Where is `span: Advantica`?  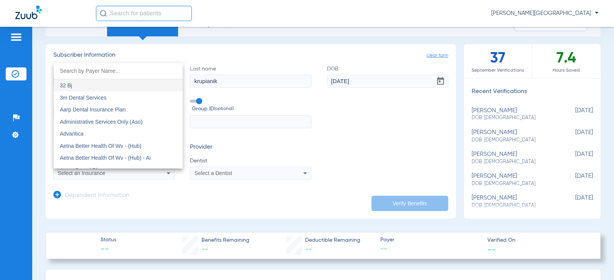
span: Advantica is located at coordinates (71, 134).